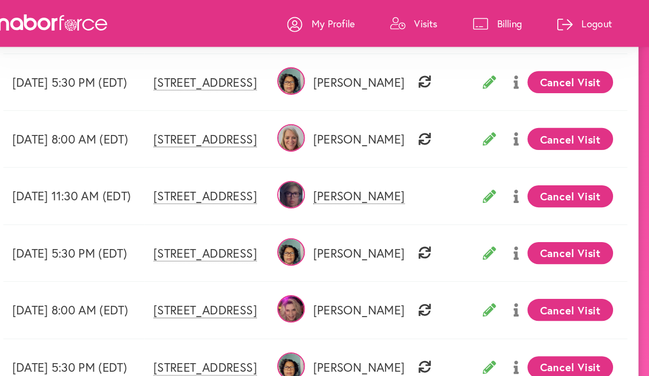 The image size is (649, 376). Describe the element at coordinates (420, 23) in the screenshot. I see `a: Visits` at that location.